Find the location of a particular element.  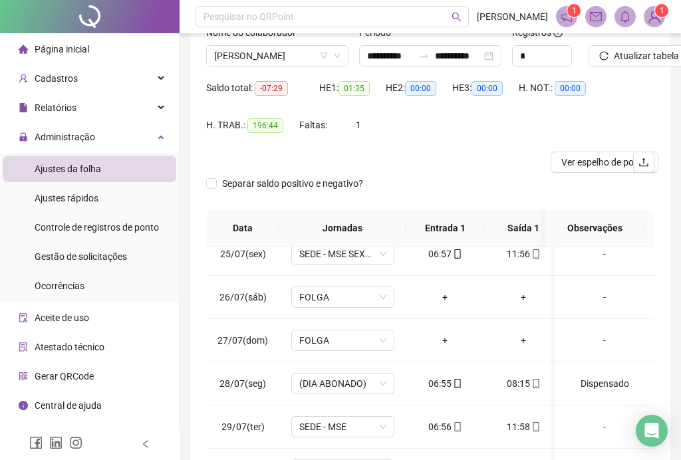

sup: 1 is located at coordinates (574, 11).